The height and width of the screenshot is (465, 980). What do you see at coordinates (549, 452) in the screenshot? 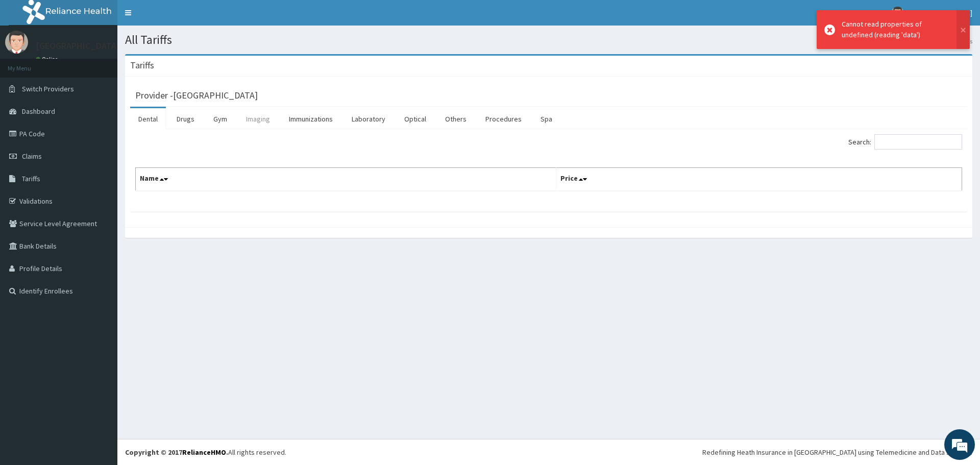
I see `footer: All rights reserved.` at bounding box center [549, 452].